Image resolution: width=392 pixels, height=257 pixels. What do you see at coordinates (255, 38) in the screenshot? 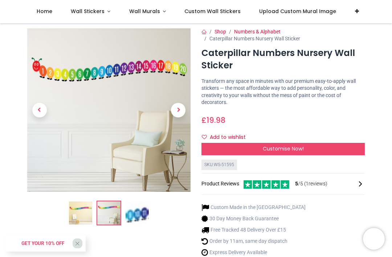
I see `span: Caterpillar Numbers Nursery Wall Sticker` at bounding box center [255, 38].